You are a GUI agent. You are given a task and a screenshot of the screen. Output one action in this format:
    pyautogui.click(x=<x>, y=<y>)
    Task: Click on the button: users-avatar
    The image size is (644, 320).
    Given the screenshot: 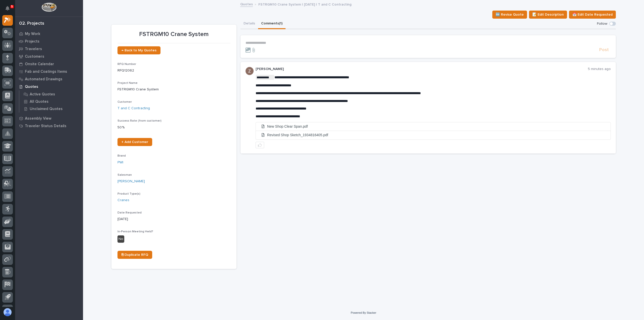 What is the action you would take?
    pyautogui.click(x=8, y=312)
    